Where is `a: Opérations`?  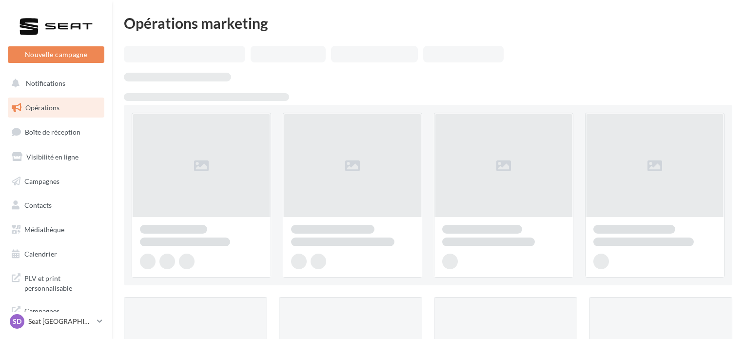
a: Opérations is located at coordinates (56, 108).